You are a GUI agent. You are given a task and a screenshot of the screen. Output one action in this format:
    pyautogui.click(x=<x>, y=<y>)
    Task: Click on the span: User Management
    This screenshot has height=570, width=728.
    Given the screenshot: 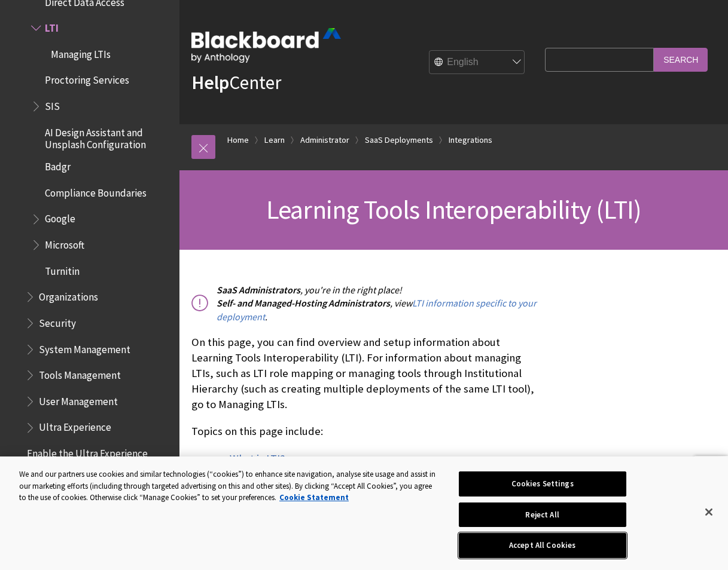 What is the action you would take?
    pyautogui.click(x=78, y=400)
    